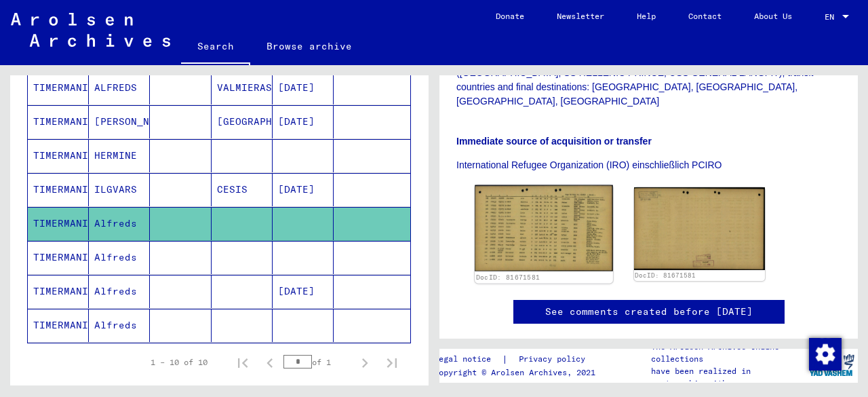 The image size is (868, 397). What do you see at coordinates (544, 228) in the screenshot?
I see `img: 001.jpg` at bounding box center [544, 228].